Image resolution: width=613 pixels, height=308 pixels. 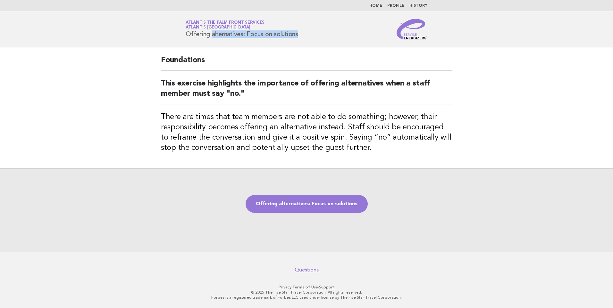 I want to click on h2: This exercise highlights the importance of offering alternatives when a staff member must say "no.", so click(x=306, y=91).